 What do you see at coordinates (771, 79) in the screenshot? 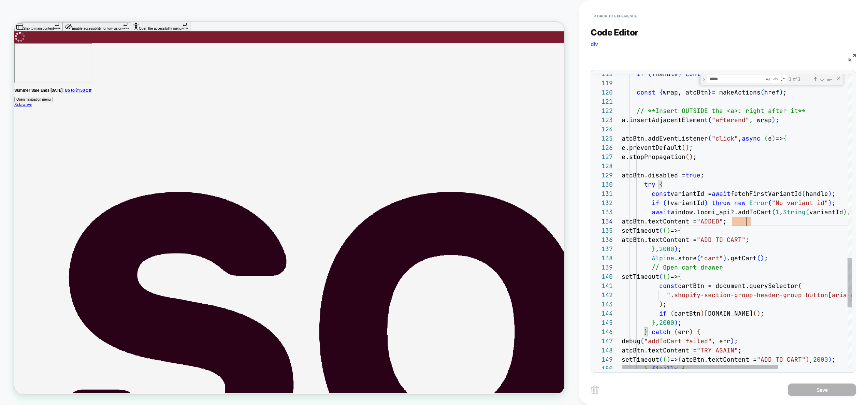
I see `div: Find / Replace` at bounding box center [771, 79].